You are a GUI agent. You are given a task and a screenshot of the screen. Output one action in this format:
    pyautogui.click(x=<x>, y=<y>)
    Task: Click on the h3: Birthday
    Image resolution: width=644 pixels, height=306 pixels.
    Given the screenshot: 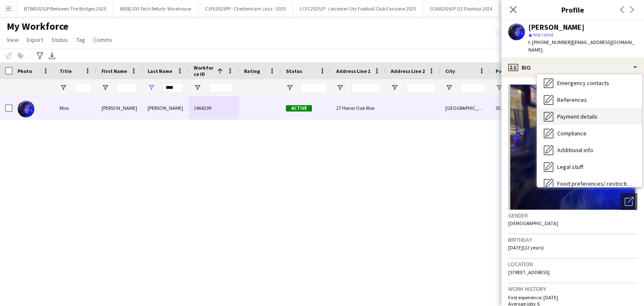 What is the action you would take?
    pyautogui.click(x=573, y=240)
    